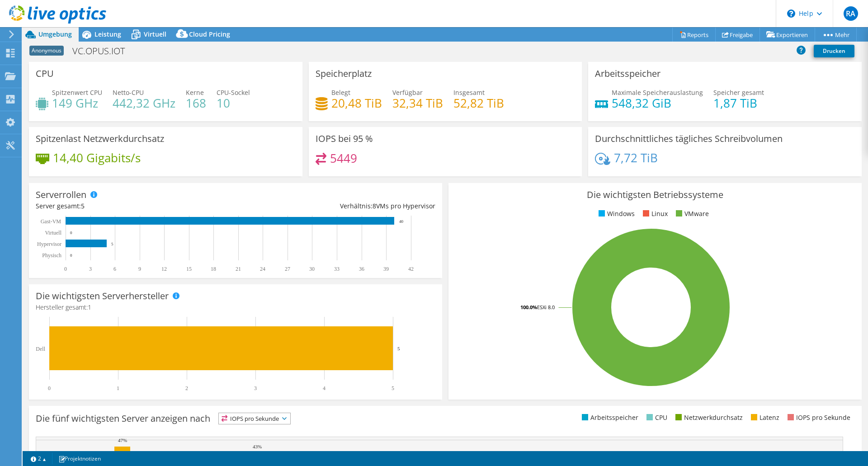  What do you see at coordinates (851, 13) in the screenshot?
I see `span: RA` at bounding box center [851, 13].